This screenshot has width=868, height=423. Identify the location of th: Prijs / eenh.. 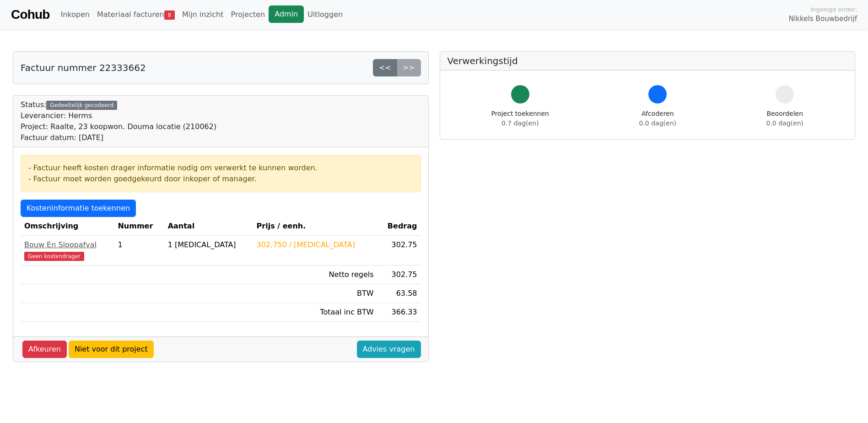
(316, 227).